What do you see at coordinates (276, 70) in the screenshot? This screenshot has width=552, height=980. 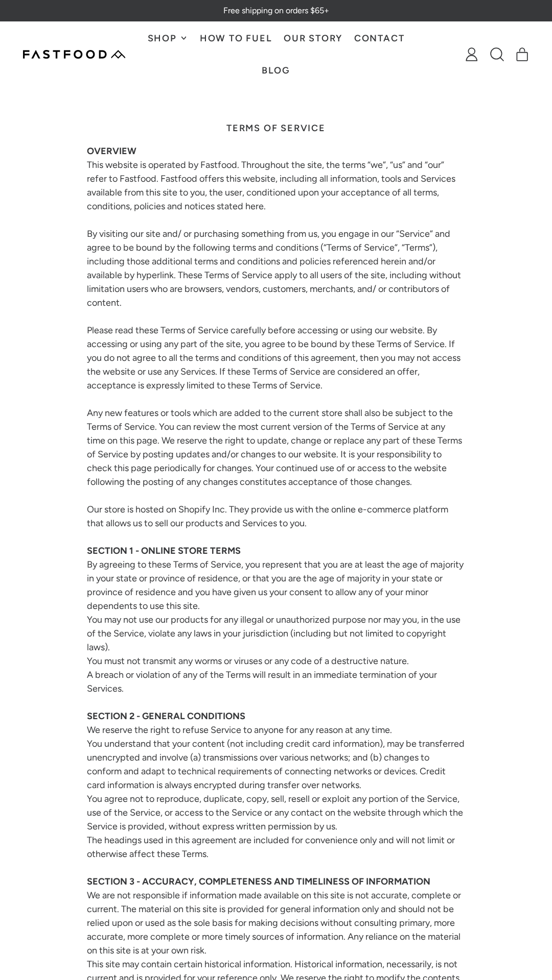 I see `a: Blog` at bounding box center [276, 70].